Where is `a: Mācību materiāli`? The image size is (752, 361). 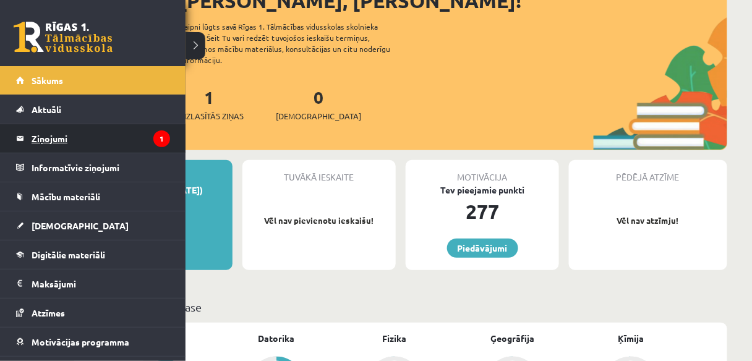 a: Mācību materiāli is located at coordinates (93, 197).